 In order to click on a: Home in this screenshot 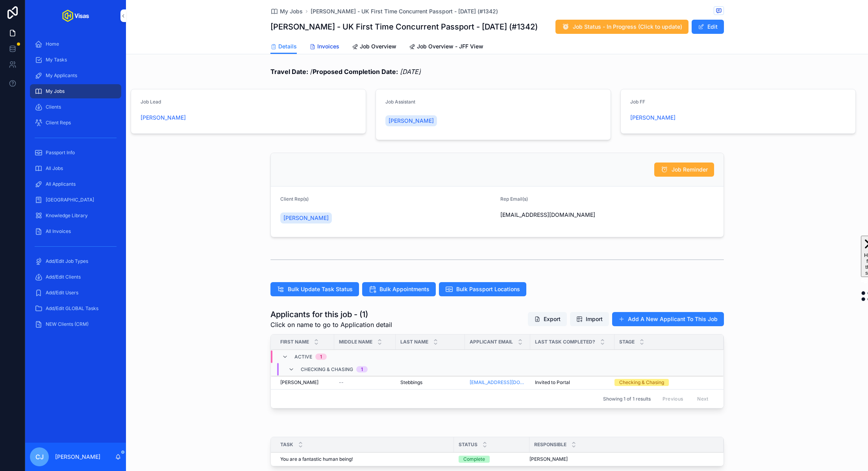, I will do `click(75, 44)`.